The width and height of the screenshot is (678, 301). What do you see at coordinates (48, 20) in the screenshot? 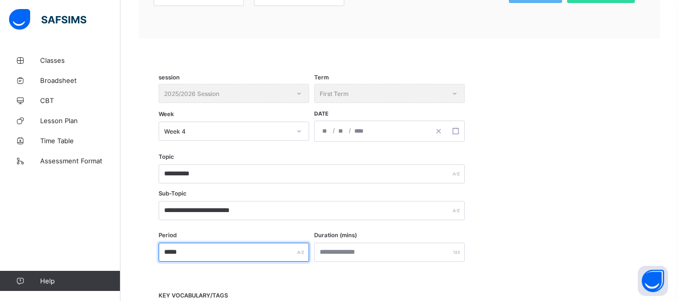
I see `img: safsims` at bounding box center [48, 20].